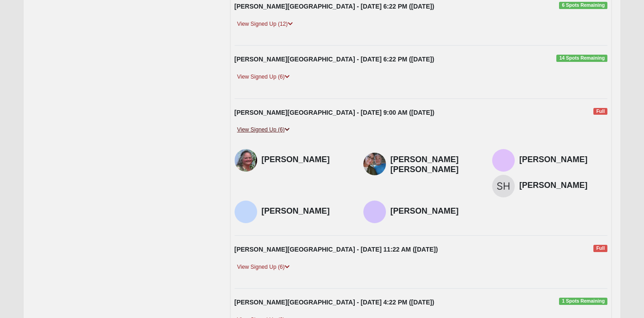 This screenshot has width=644, height=318. Describe the element at coordinates (374, 164) in the screenshot. I see `img: Michelle Smith Cambron` at that location.